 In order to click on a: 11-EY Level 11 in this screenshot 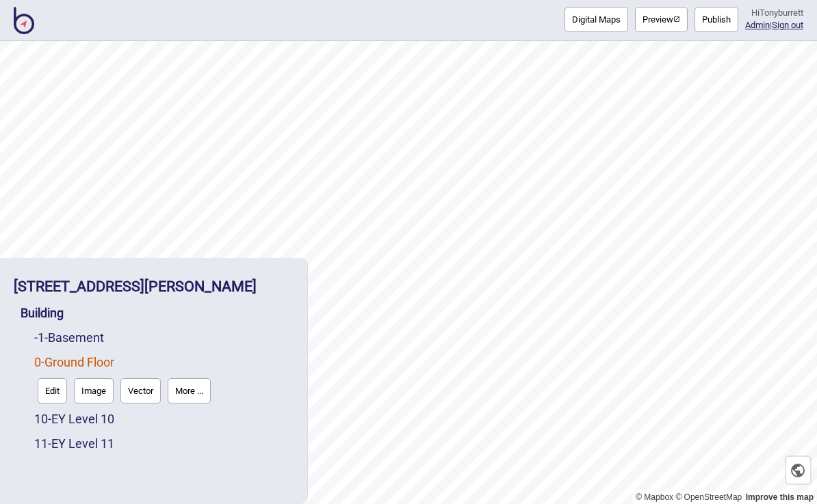, I will do `click(74, 443)`.